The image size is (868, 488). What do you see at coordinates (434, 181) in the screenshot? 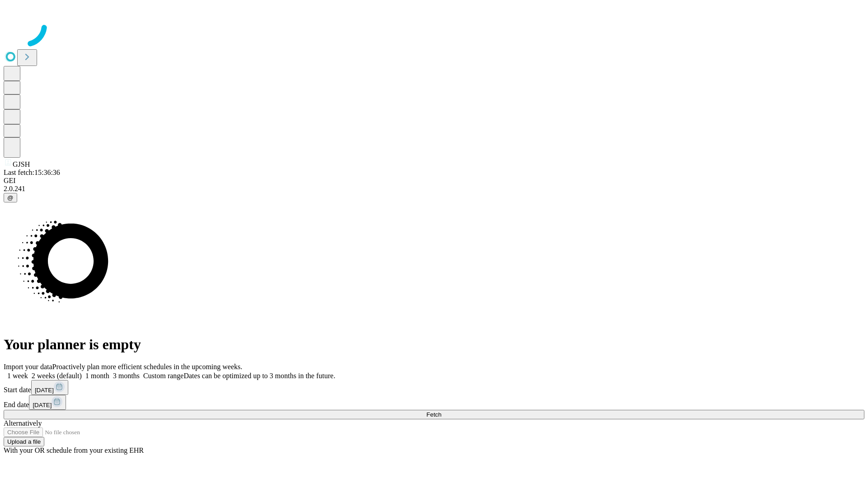
I see `div: GEI` at bounding box center [434, 181].